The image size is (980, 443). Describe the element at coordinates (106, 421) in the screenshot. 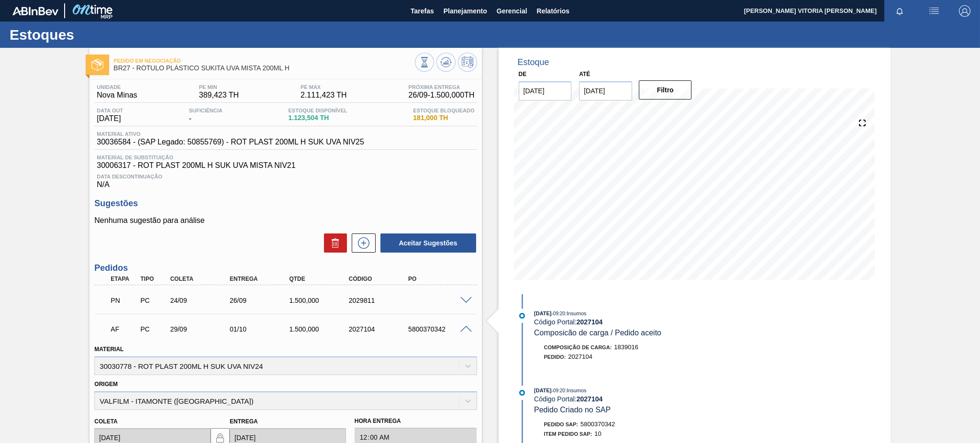

I see `label: Coleta` at that location.